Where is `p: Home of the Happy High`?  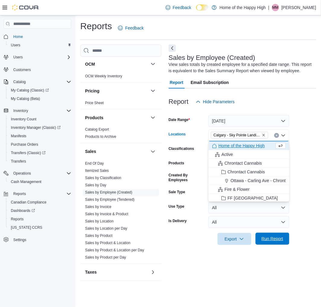 p: Home of the Happy High is located at coordinates (242, 8).